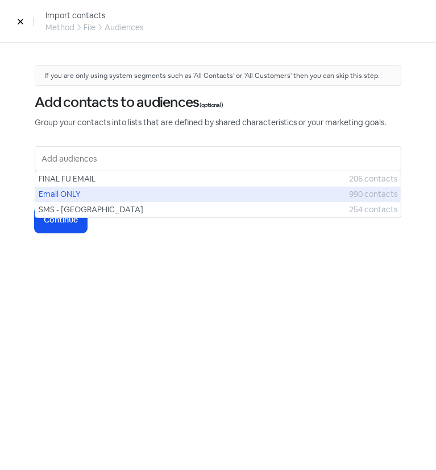 Image resolution: width=436 pixels, height=470 pixels. Describe the element at coordinates (211, 105) in the screenshot. I see `small: (optional)` at that location.